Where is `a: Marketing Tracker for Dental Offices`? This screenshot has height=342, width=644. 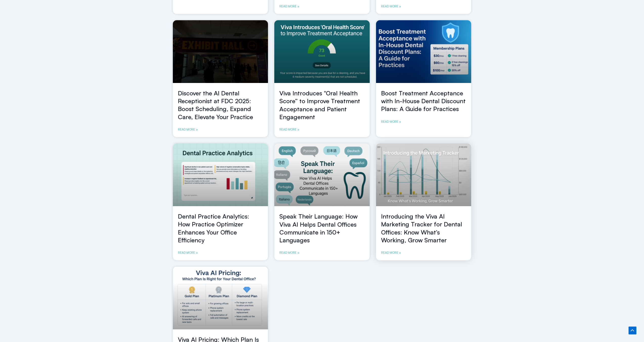
a: Marketing Tracker for Dental Offices is located at coordinates (423, 175).